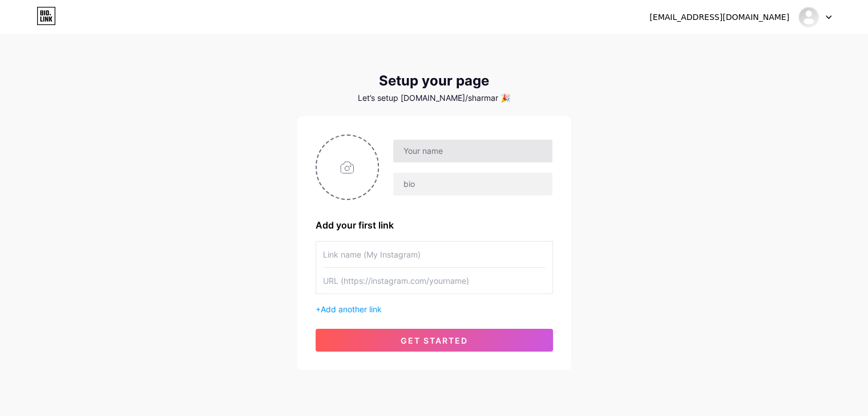  I want to click on input: URL (https://instagram.com/yourname), so click(434, 281).